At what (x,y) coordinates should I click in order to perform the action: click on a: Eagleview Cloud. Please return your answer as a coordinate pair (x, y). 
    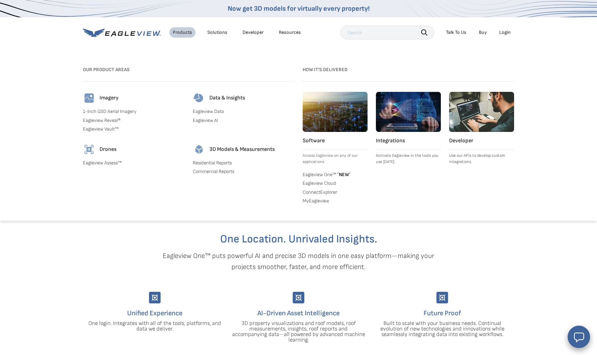
    Looking at the image, I should click on (335, 183).